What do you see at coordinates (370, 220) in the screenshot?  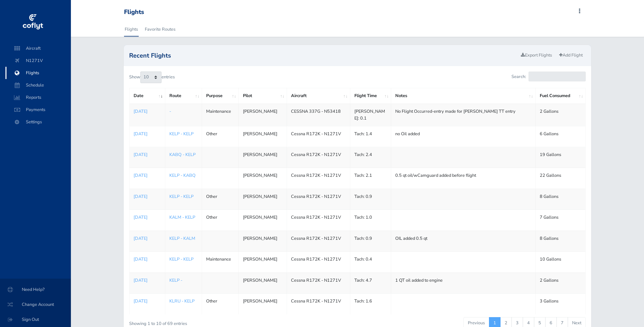 I see `td: Tach: 1.0` at bounding box center [370, 220].